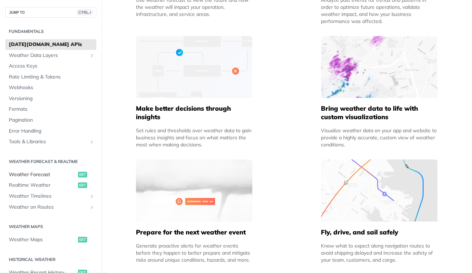  Describe the element at coordinates (92, 142) in the screenshot. I see `button: Show subpages for Tools & Libraries` at that location.